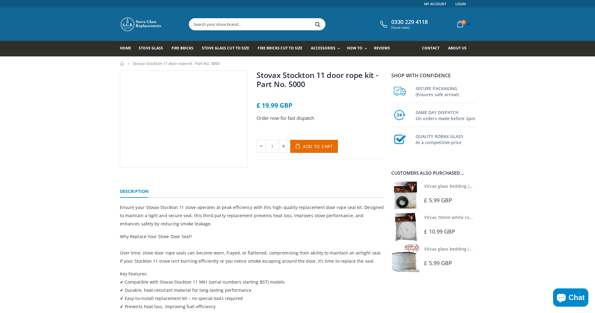 The image size is (595, 313). What do you see at coordinates (463, 24) in the screenshot?
I see `a: 0` at bounding box center [463, 24].